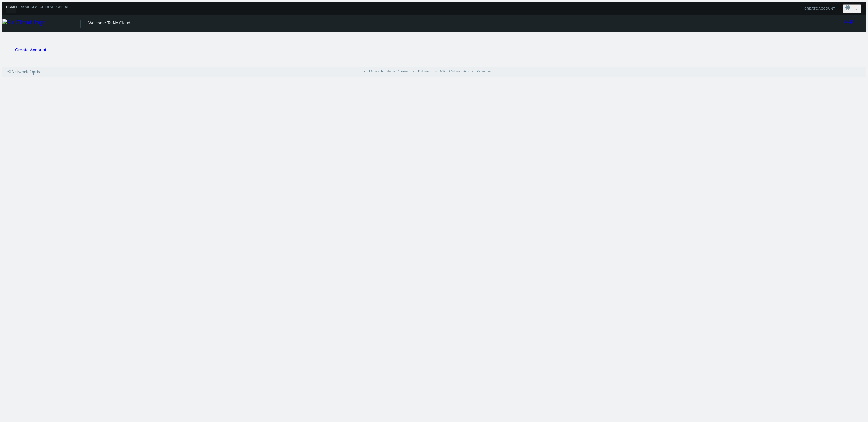  What do you see at coordinates (455, 72) in the screenshot?
I see `a: Site Calculator` at bounding box center [455, 72].